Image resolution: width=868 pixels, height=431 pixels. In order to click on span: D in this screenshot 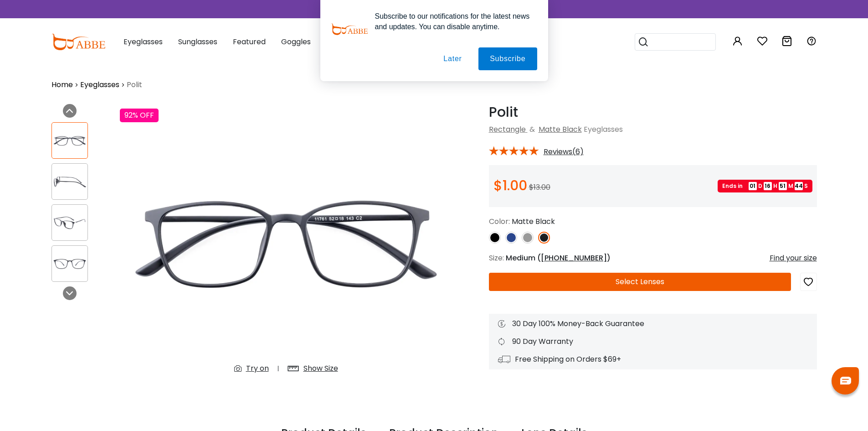, I will do `click(760, 186)`.